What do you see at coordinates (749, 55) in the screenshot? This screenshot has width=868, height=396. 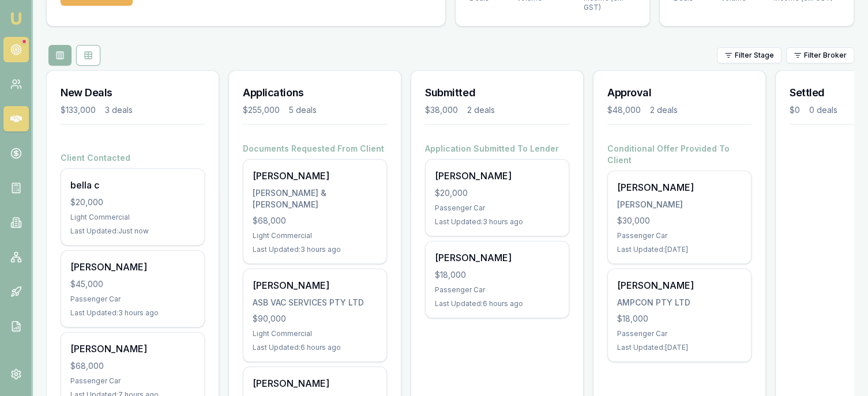 I see `button: Filter Stage` at bounding box center [749, 55].